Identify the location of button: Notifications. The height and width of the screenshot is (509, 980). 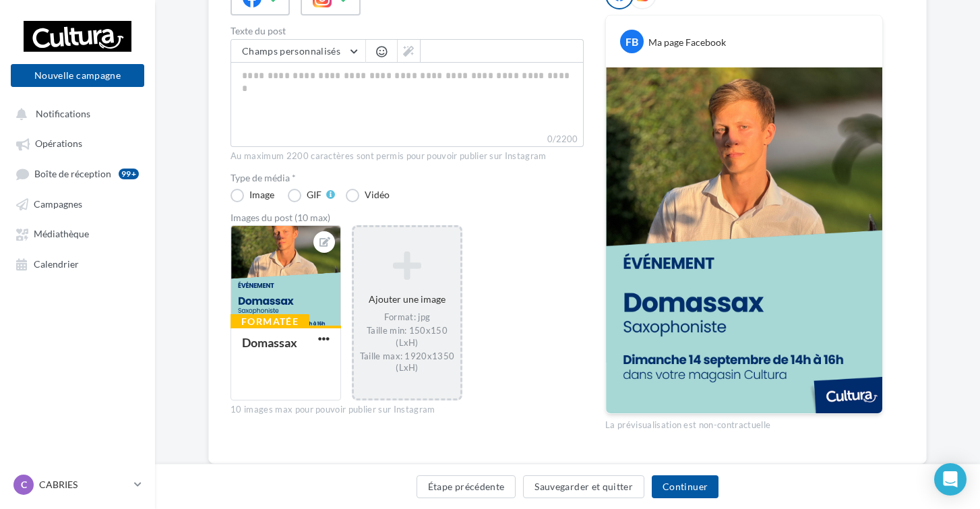
(75, 113).